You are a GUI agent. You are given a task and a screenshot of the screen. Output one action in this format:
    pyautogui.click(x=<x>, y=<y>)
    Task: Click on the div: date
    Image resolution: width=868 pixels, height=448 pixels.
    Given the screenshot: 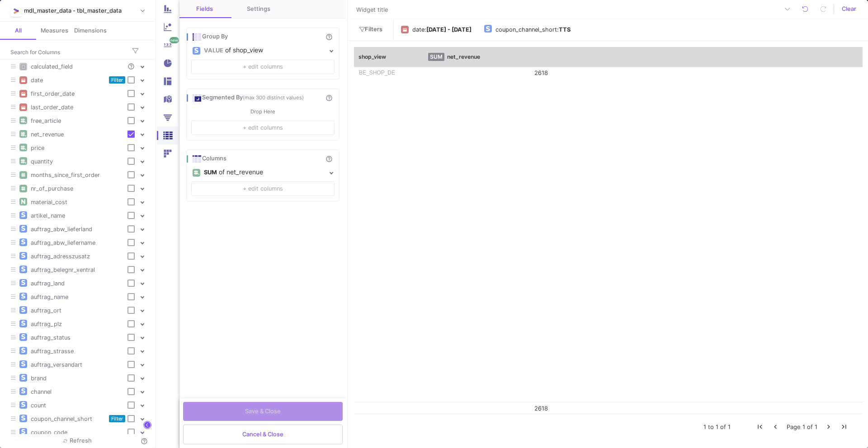 What is the action you would take?
    pyautogui.click(x=419, y=30)
    